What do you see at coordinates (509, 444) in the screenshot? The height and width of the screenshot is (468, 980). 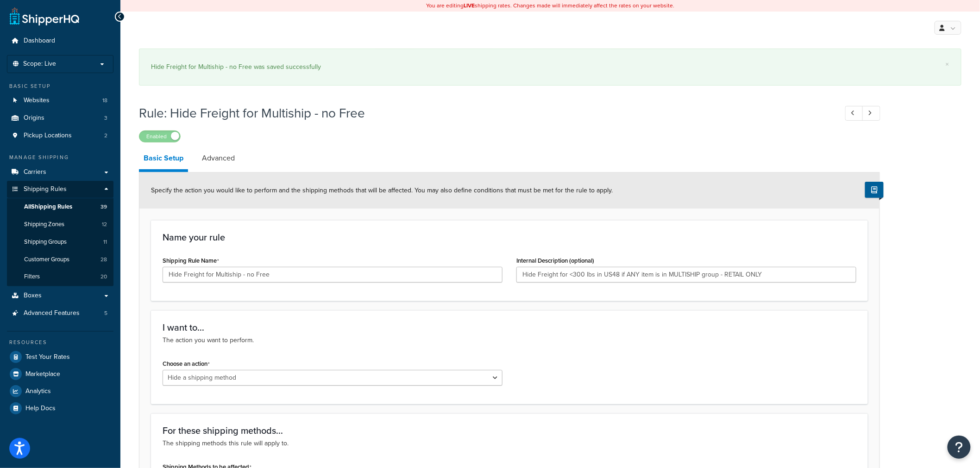 I see `p: The shipping methods this rule will apply to.` at bounding box center [509, 444].